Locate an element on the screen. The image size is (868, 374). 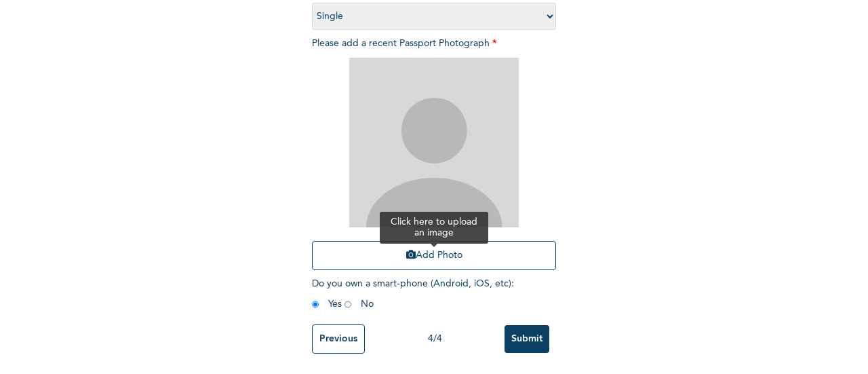
div: 4 / 4 is located at coordinates (435, 339).